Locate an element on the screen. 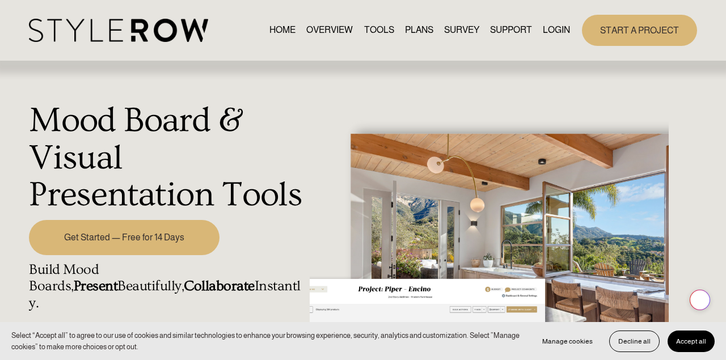 This screenshot has width=726, height=360. strong: Present is located at coordinates (95, 286).